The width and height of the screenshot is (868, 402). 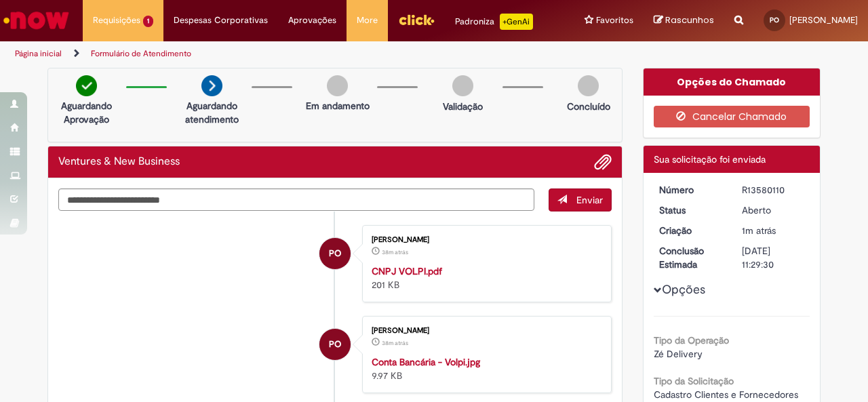 I want to click on a: Página inicial, so click(x=38, y=53).